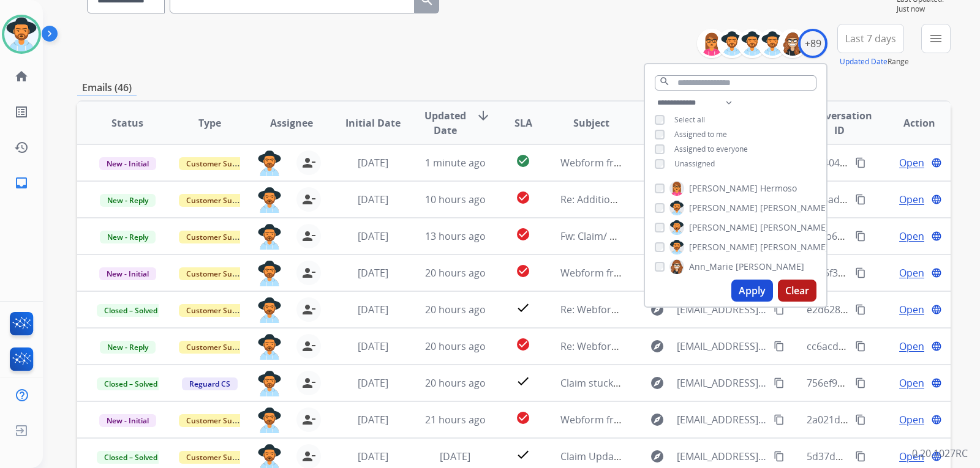 Image resolution: width=980 pixels, height=468 pixels. Describe the element at coordinates (591, 457) in the screenshot. I see `span: Claim Update` at that location.